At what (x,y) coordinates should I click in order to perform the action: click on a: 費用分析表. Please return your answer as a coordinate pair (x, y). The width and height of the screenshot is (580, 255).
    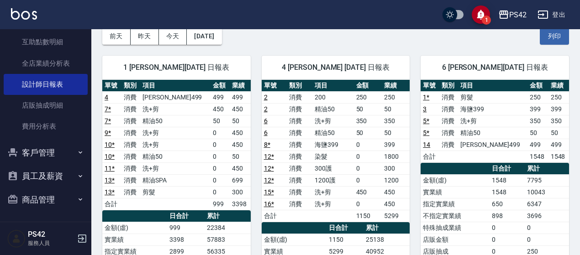
    Looking at the image, I should click on (46, 127).